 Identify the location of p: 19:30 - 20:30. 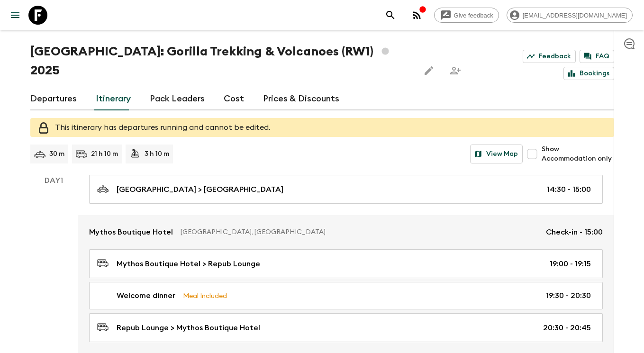
(568, 296).